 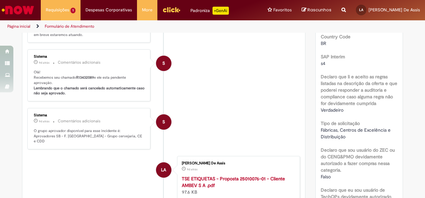 What do you see at coordinates (44, 63) in the screenshot?
I see `time: 20/08/2025 11:49:47` at bounding box center [44, 63].